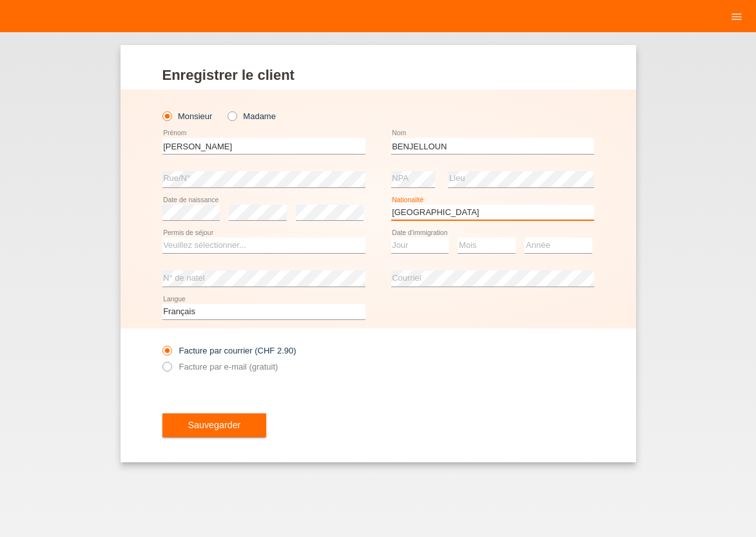 The image size is (756, 537). What do you see at coordinates (166, 370) in the screenshot?
I see `input: Facture par e-mail (gratuit)` at bounding box center [166, 370].